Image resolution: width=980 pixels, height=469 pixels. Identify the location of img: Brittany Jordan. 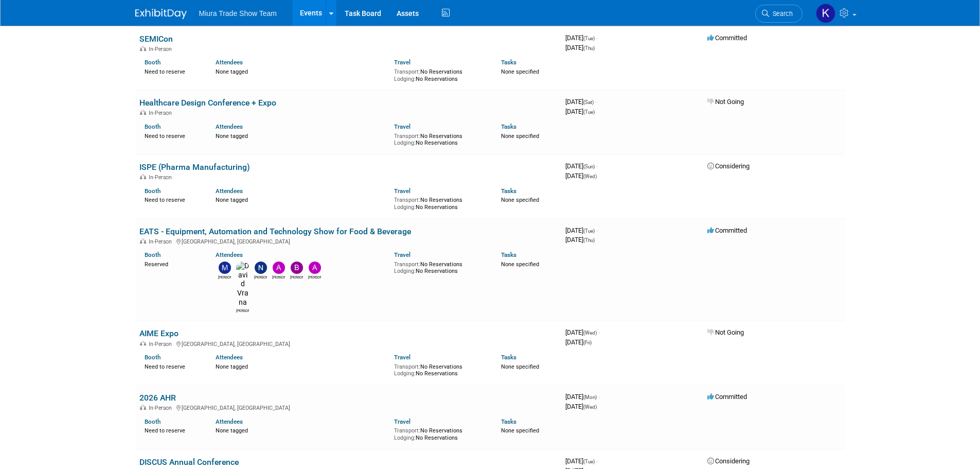
(297, 267).